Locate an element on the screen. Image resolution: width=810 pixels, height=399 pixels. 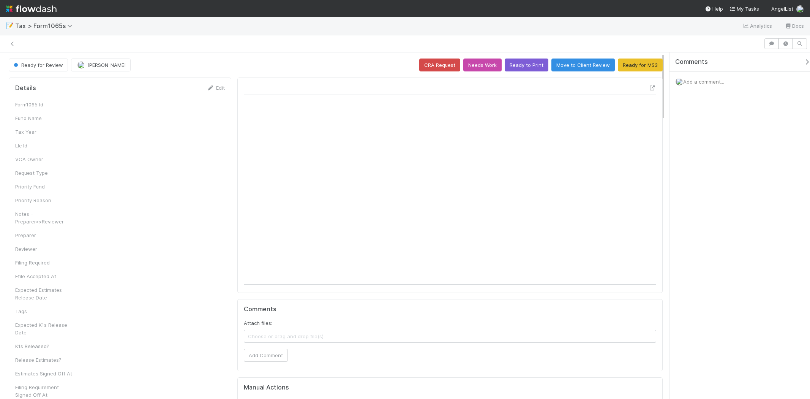
a: Analytics is located at coordinates (757, 26).